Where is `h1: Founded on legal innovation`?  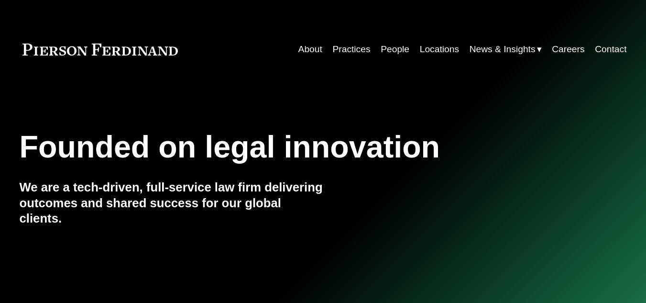 h1: Founded on legal innovation is located at coordinates (272, 147).